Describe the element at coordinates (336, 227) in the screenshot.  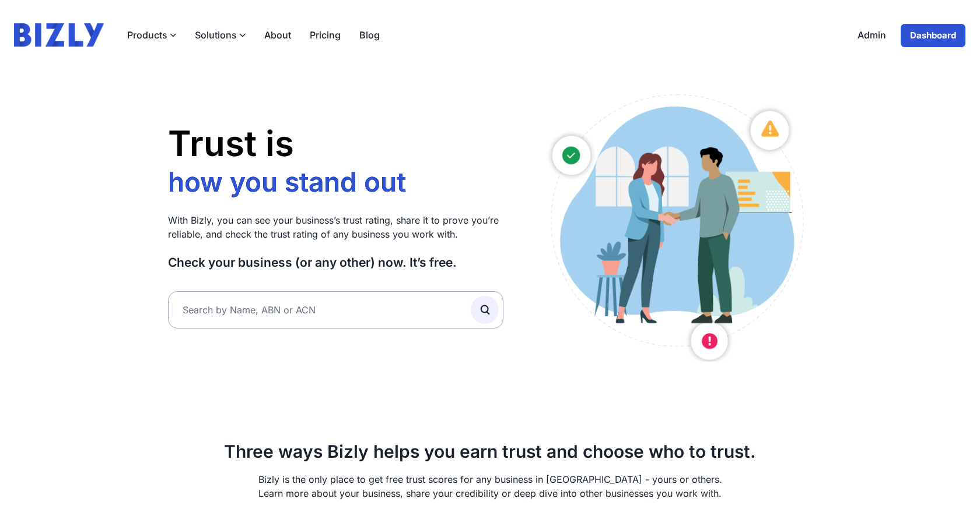
I see `p: With Bizly, you can see your business’s trust rating, share it to prove you’re reliable, and chec...` at that location.